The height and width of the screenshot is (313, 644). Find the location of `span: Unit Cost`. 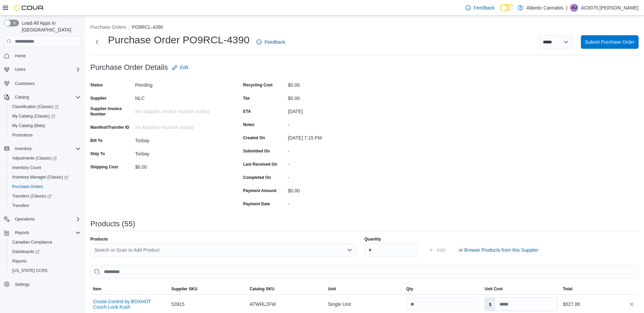

span: Unit Cost is located at coordinates (493, 289).